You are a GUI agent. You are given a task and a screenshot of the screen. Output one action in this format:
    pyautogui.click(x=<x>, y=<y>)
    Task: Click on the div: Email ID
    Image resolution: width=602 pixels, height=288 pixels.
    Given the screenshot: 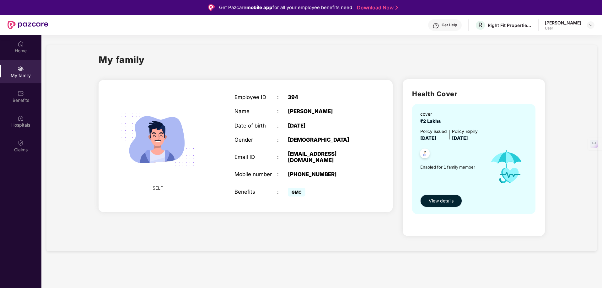 What is the action you would take?
    pyautogui.click(x=256, y=157)
    